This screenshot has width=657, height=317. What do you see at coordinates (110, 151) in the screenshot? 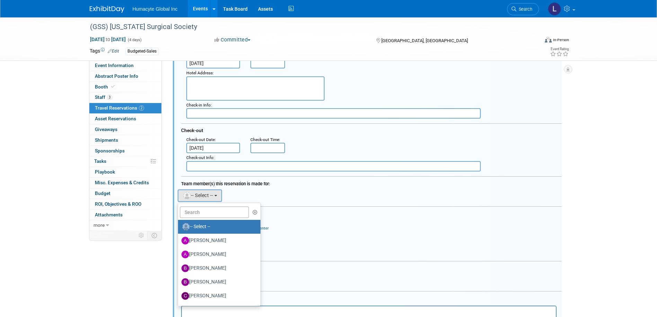
I see `span: Sponsorships` at bounding box center [110, 151].